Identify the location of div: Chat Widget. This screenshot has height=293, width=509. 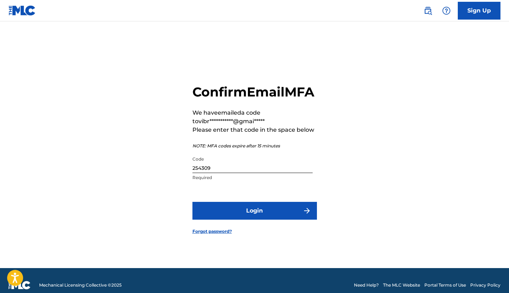
(491, 276).